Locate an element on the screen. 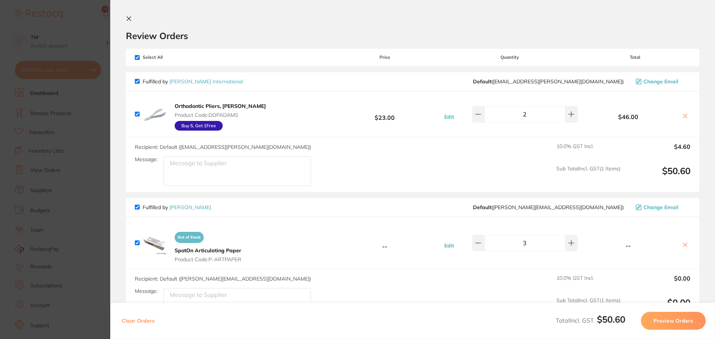 This screenshot has width=715, height=339. span: restocq@livingstone.com.au is located at coordinates (548, 82).